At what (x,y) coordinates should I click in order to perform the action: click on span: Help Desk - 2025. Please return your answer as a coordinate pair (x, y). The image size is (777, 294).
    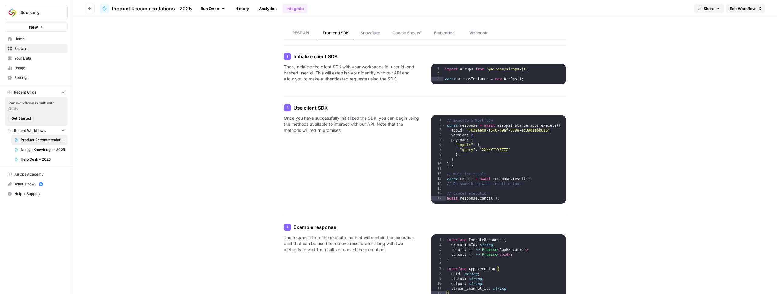
    Looking at the image, I should click on (43, 159).